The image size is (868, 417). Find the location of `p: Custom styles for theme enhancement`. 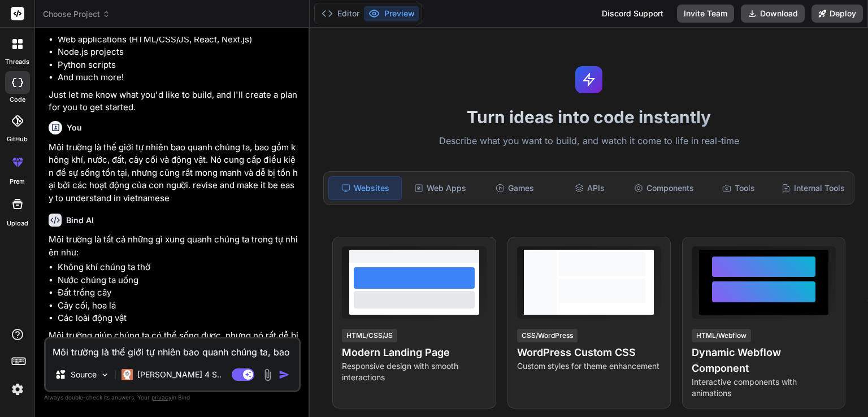

p: Custom styles for theme enhancement is located at coordinates (589, 366).